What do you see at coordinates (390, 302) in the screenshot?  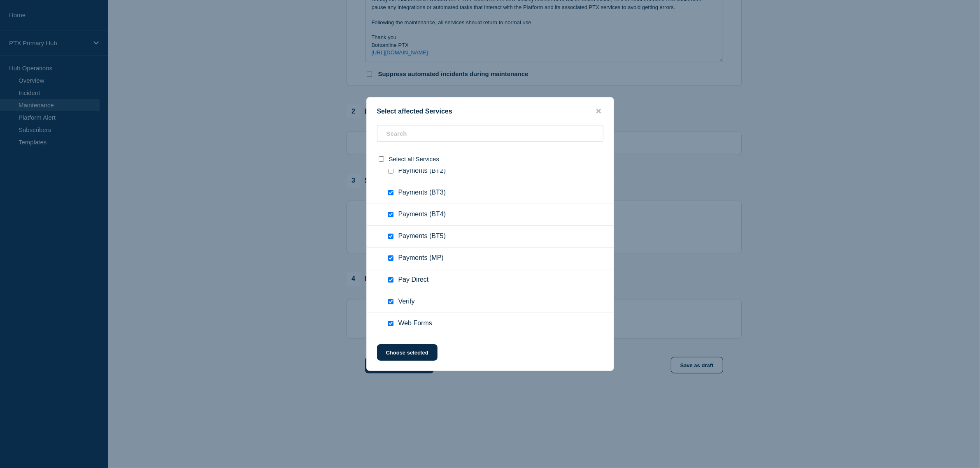 I see `input: Verify checkbox` at bounding box center [390, 302].